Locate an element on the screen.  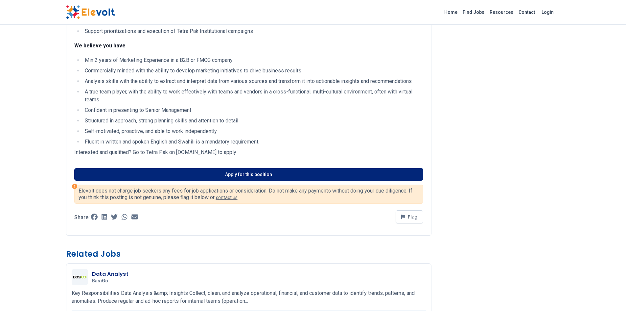
img: Elevolt is located at coordinates (91, 12).